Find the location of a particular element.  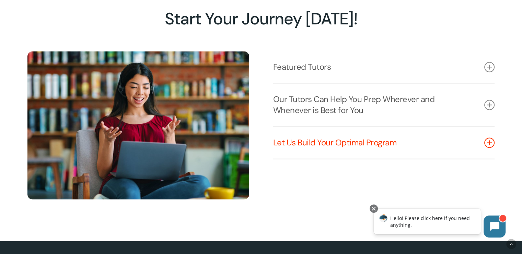

span: Hello! Please click here if you need anything. is located at coordinates (64, 18).